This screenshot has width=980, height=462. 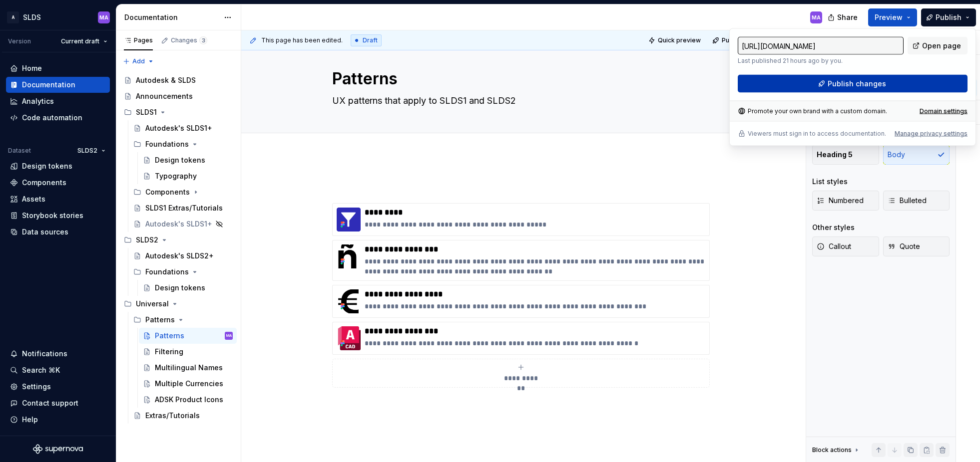 What do you see at coordinates (138, 40) in the screenshot?
I see `div: Pages` at bounding box center [138, 40].